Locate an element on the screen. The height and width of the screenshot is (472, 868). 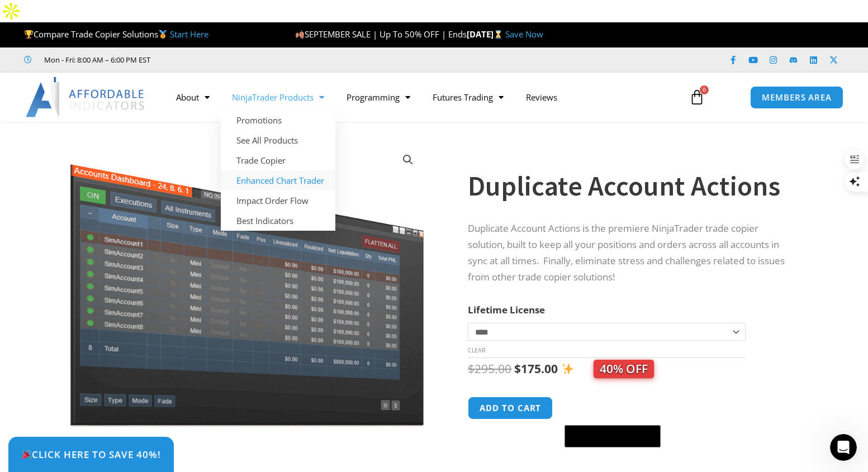
span: Compare Trade Copier Solutions is located at coordinates (116, 34).